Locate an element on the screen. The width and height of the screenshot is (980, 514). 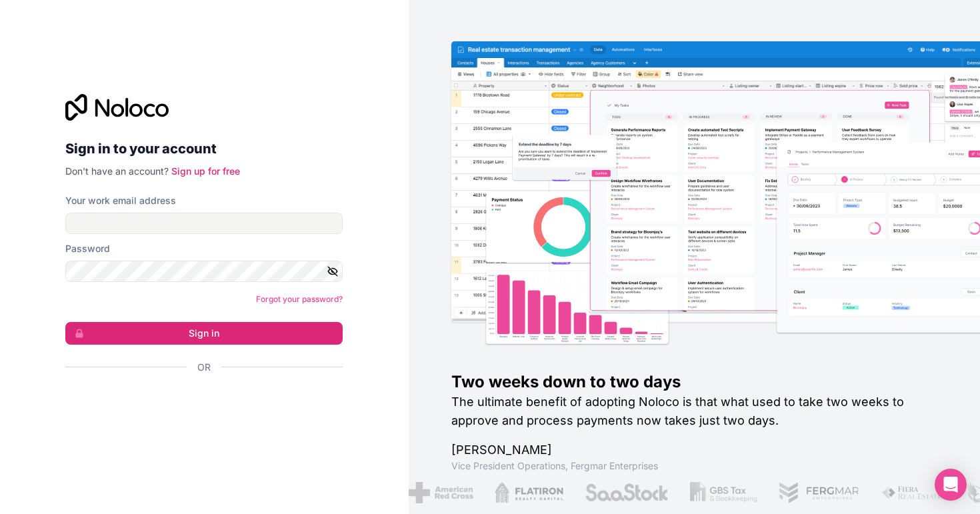
input: Password is located at coordinates (204, 271).